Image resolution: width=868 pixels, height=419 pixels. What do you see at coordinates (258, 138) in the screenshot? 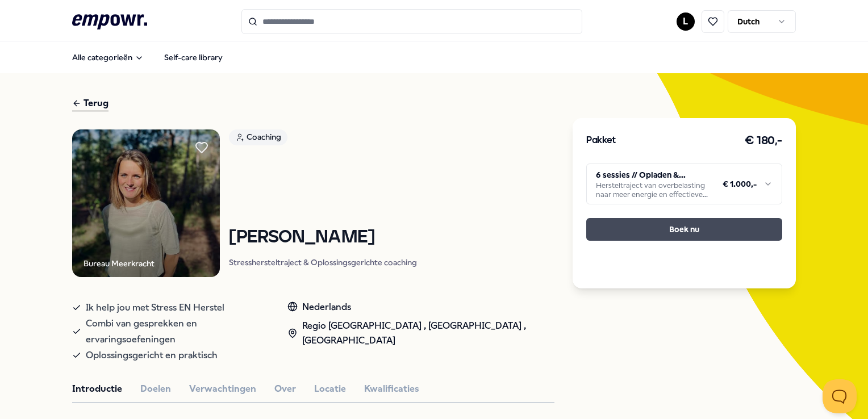
I see `div: Coaching` at bounding box center [258, 138].